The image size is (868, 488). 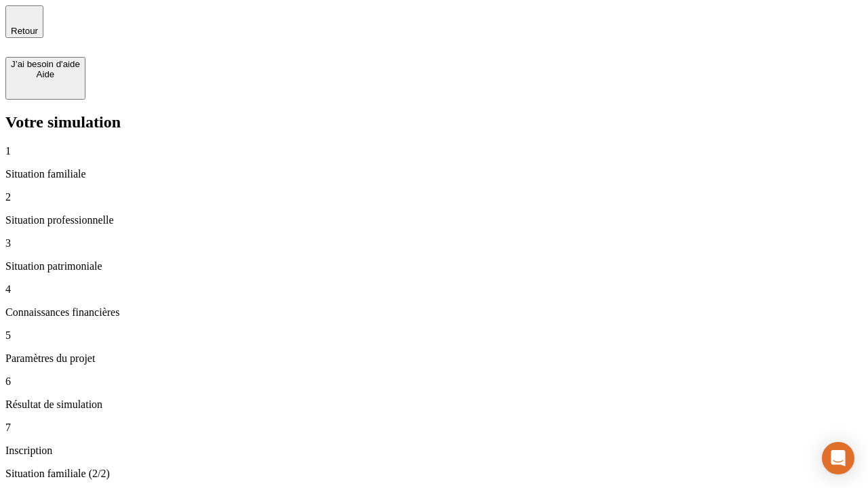 I want to click on p: Résultat de simulation, so click(x=434, y=404).